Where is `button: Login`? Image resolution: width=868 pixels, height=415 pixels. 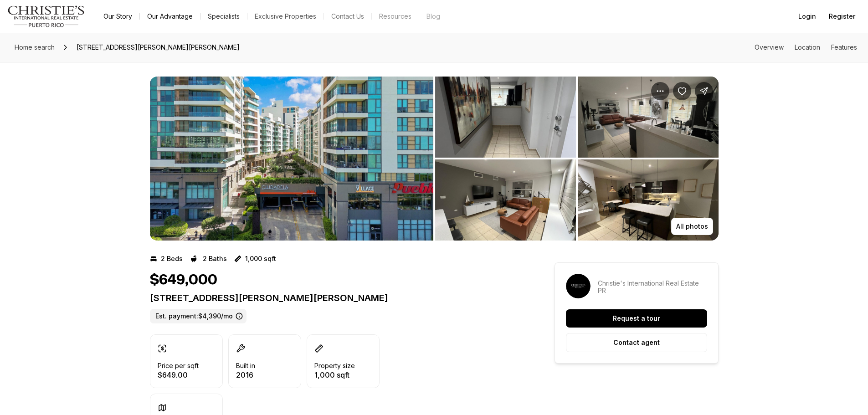 button: Login is located at coordinates (807, 16).